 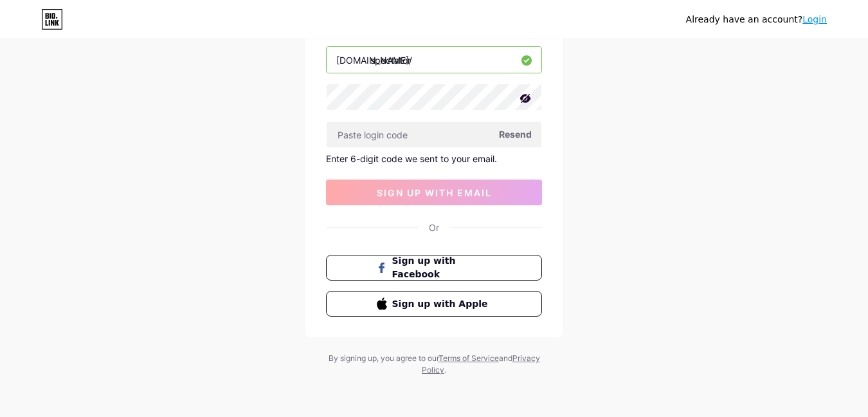 What do you see at coordinates (442, 304) in the screenshot?
I see `span: Sign up with Apple` at bounding box center [442, 304].